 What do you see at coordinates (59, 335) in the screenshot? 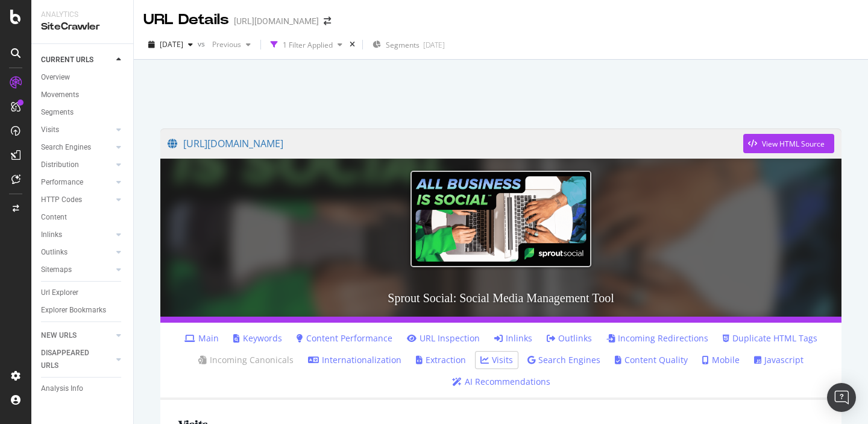
I see `div: NEW URLS` at bounding box center [59, 335].